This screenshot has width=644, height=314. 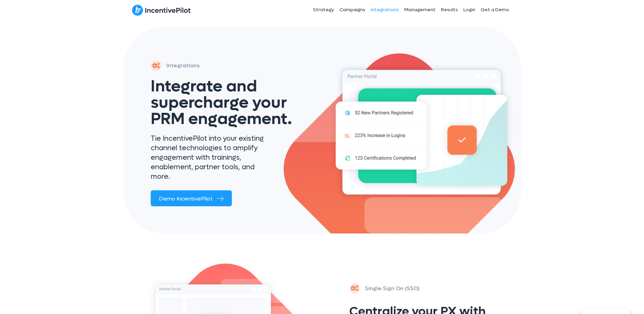 What do you see at coordinates (209, 157) in the screenshot?
I see `p: Tie IncentivePilot into your existing channel technologies to amplify engagement with trainings, ...` at bounding box center [209, 157].